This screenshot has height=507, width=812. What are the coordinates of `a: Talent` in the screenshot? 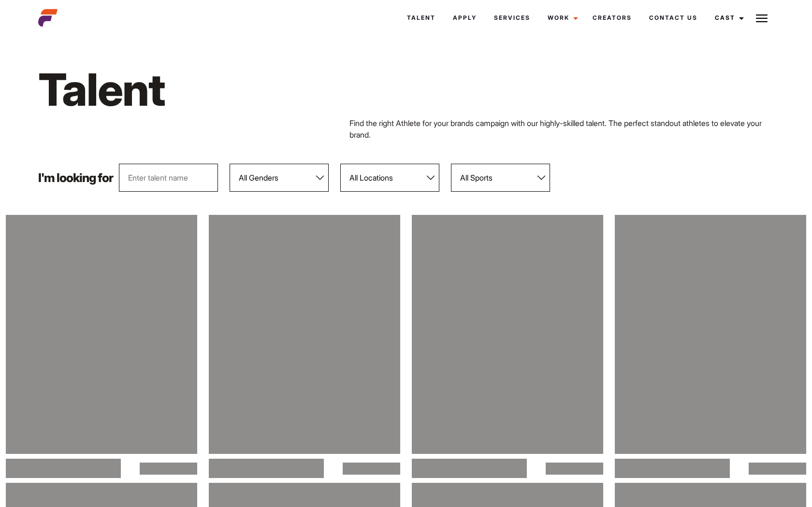 It's located at (421, 18).